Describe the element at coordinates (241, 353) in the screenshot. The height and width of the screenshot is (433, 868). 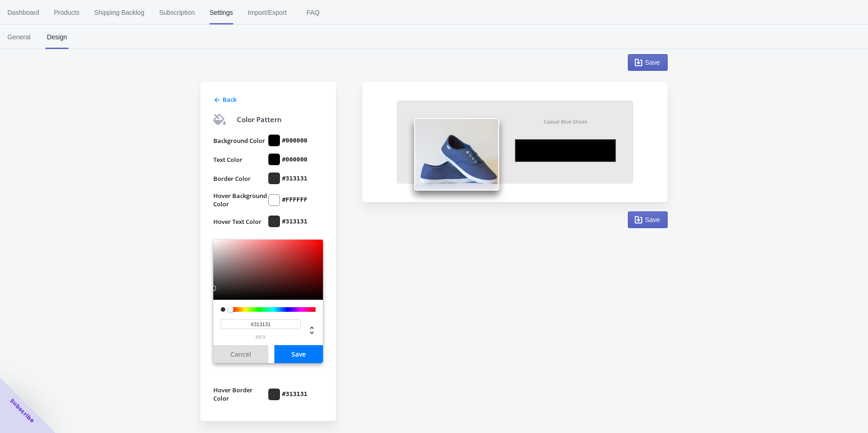
I see `button: Cancel` at that location.